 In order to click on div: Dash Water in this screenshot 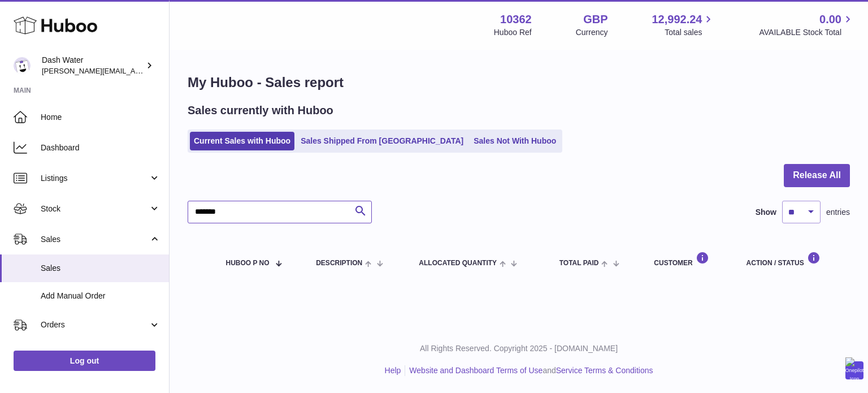, I will do `click(93, 65)`.